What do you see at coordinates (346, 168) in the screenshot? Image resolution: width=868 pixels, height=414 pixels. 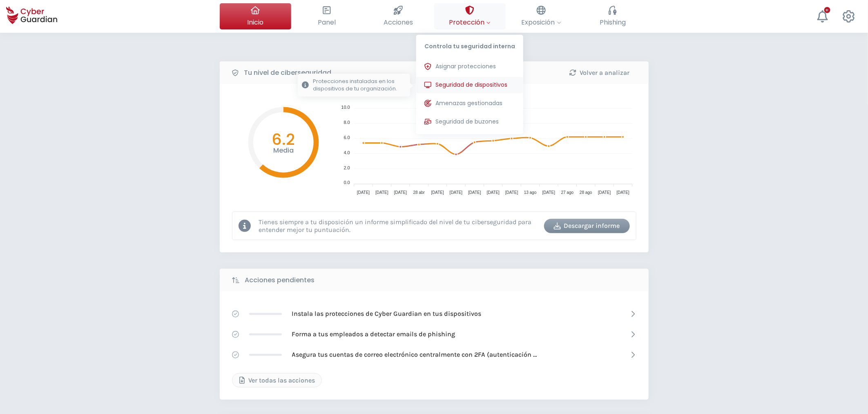 I see `tspan: 2.0` at bounding box center [346, 168].